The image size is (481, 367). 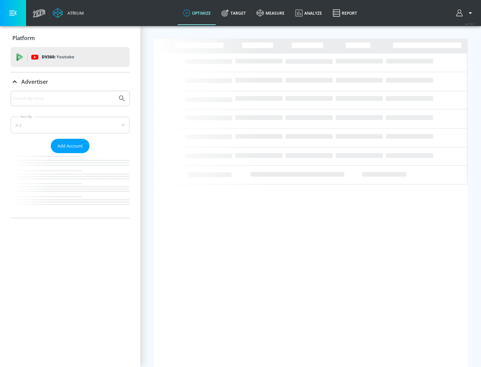 I want to click on button: Add Account, so click(x=70, y=146).